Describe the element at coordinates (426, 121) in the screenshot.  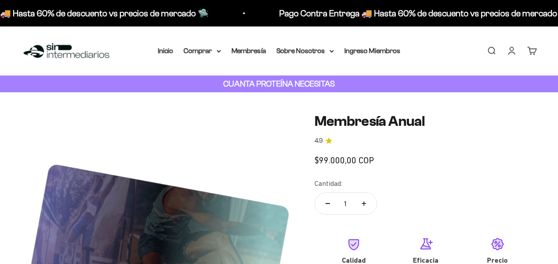
I see `h1: Membresía Anual` at that location.